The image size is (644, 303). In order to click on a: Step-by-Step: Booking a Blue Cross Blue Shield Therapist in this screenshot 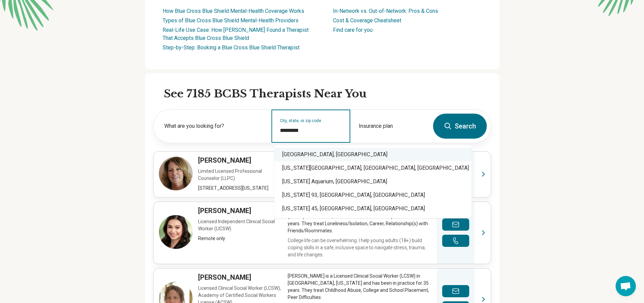, I will do `click(230, 47)`.